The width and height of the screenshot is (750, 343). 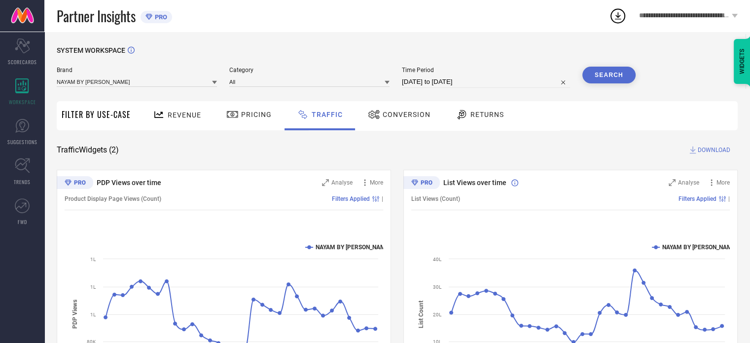 What do you see at coordinates (88, 150) in the screenshot?
I see `span: Traffic Widgets ( 2 )` at bounding box center [88, 150].